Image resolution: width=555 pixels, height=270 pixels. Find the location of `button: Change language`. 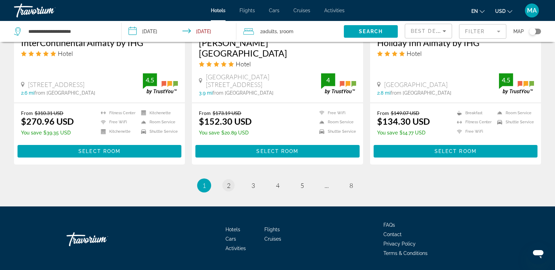

button: Change language is located at coordinates (478, 11).